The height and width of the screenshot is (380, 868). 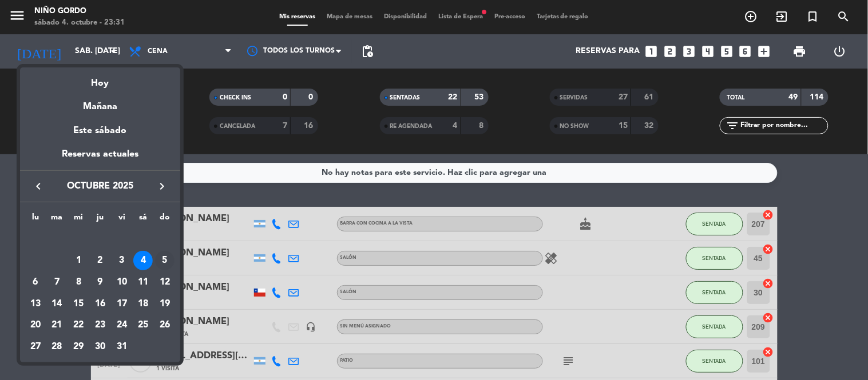 I want to click on span: octubre 2025, so click(x=100, y=187).